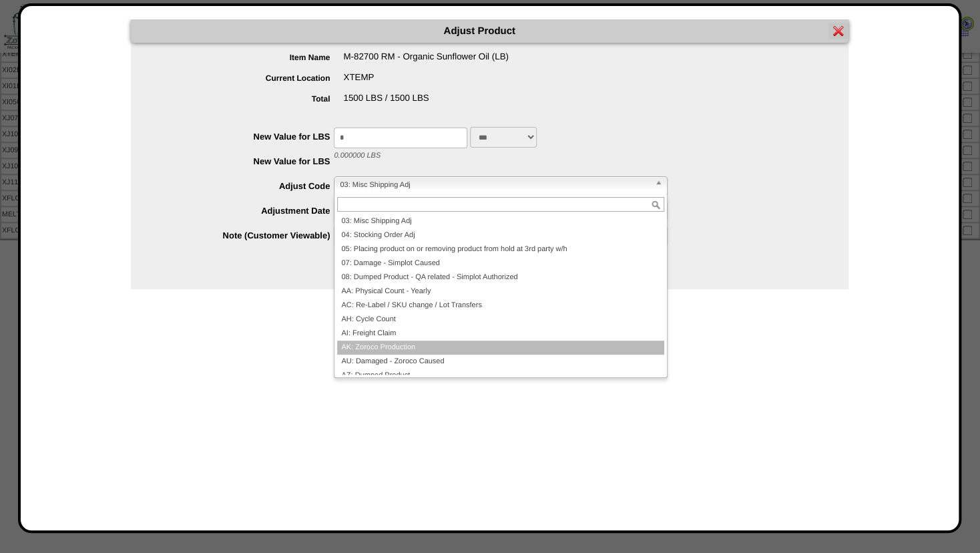  Describe the element at coordinates (501, 277) in the screenshot. I see `li: 08: Dumped Product - QA related - Simplot Authorized` at that location.